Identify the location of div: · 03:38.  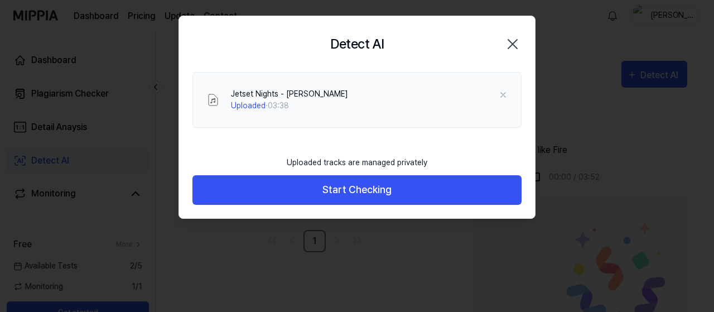
(290, 105).